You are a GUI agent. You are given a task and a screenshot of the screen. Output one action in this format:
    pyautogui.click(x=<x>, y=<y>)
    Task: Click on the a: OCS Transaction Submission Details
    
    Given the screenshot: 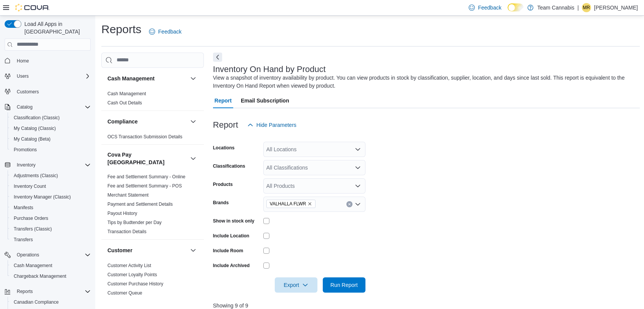 What is the action you would take?
    pyautogui.click(x=145, y=137)
    